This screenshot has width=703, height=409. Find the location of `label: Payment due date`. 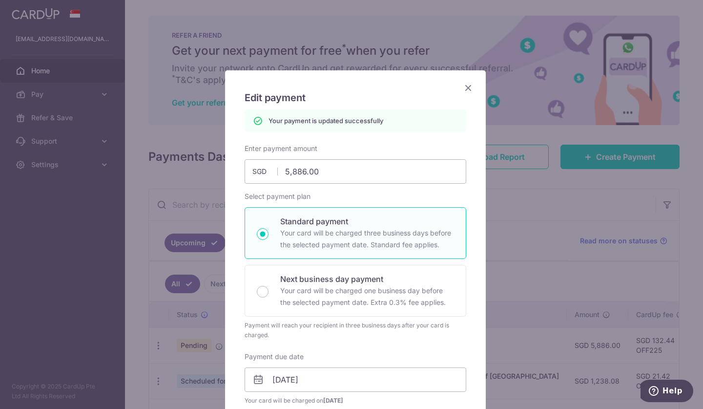

label: Payment due date is located at coordinates (274, 356).